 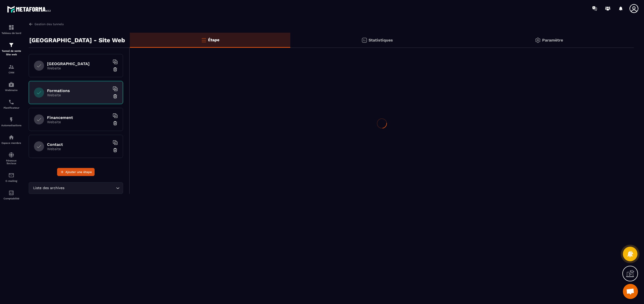 What do you see at coordinates (537, 40) in the screenshot?
I see `img: setting-gr.5f69749f.svg` at bounding box center [537, 40].